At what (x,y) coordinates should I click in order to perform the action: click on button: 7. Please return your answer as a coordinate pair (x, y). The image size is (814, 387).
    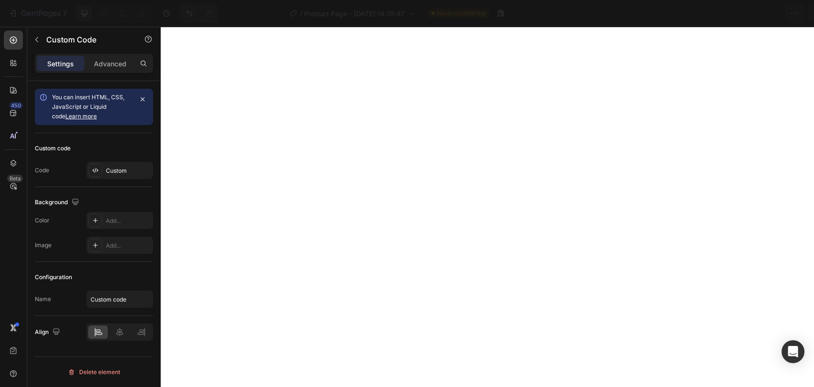
    Looking at the image, I should click on (37, 13).